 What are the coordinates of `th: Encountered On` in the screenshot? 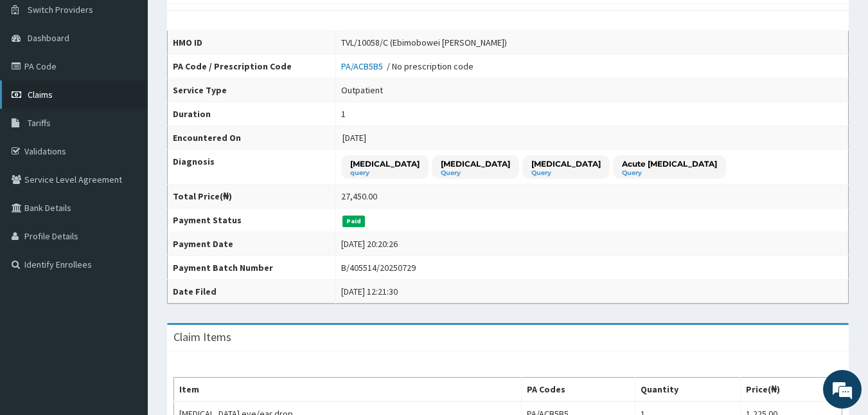 It's located at (252, 138).